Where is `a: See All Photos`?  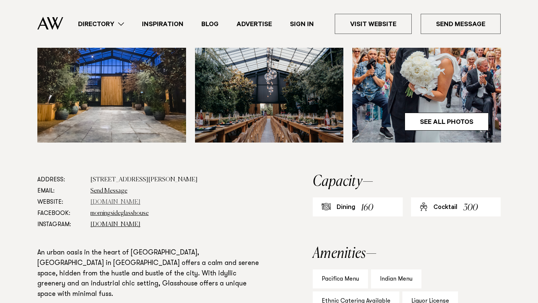
a: See All Photos is located at coordinates (446, 122).